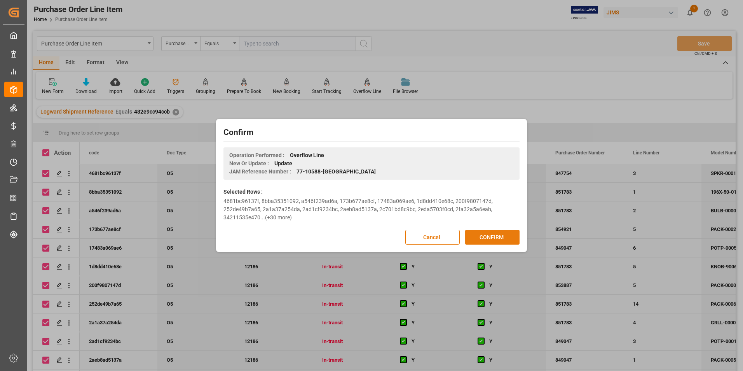 This screenshot has height=371, width=743. What do you see at coordinates (432, 237) in the screenshot?
I see `button: Cancel` at bounding box center [432, 237].